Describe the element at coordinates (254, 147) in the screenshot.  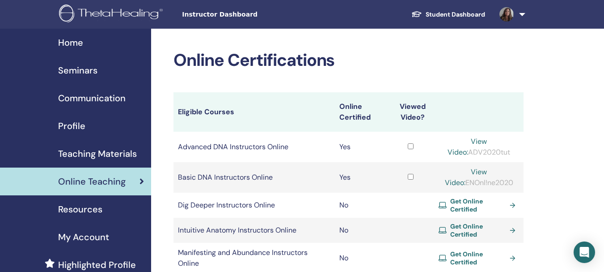
I see `td: Advanced DNA Instructors Online` at that location.